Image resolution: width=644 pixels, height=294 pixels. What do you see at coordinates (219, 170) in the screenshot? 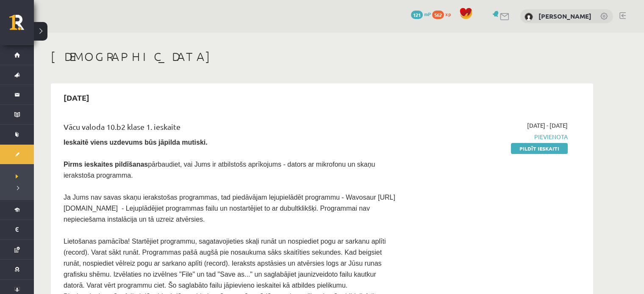
I see `span: pārbaudiet, vai Jums ir atbilstošs aprīkojums - dators ar mikrofonu un skaņu ierakstoša programma.` at bounding box center [219, 170].